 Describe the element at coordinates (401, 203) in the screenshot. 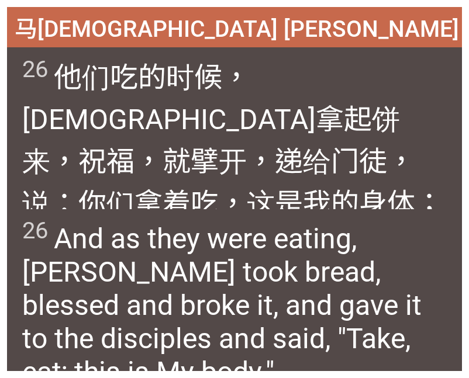

I see `wg3450: 身体` at that location.